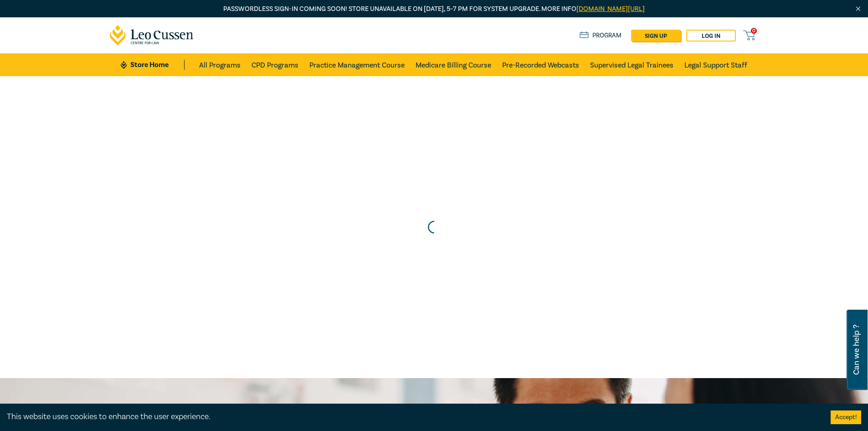 The height and width of the screenshot is (431, 868). Describe the element at coordinates (274, 65) in the screenshot. I see `a: CPD Programs` at that location.